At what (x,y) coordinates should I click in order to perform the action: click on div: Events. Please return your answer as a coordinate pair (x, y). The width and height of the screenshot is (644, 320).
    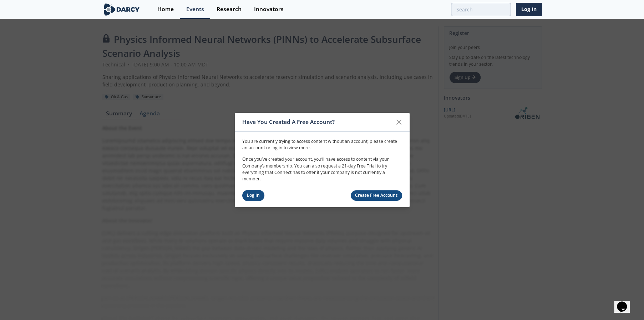
    Looking at the image, I should click on (195, 9).